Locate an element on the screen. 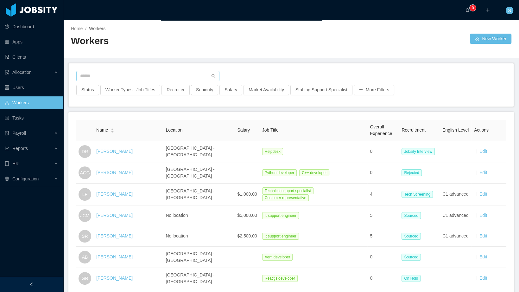 The image size is (519, 292). span: Payroll is located at coordinates (19, 133).